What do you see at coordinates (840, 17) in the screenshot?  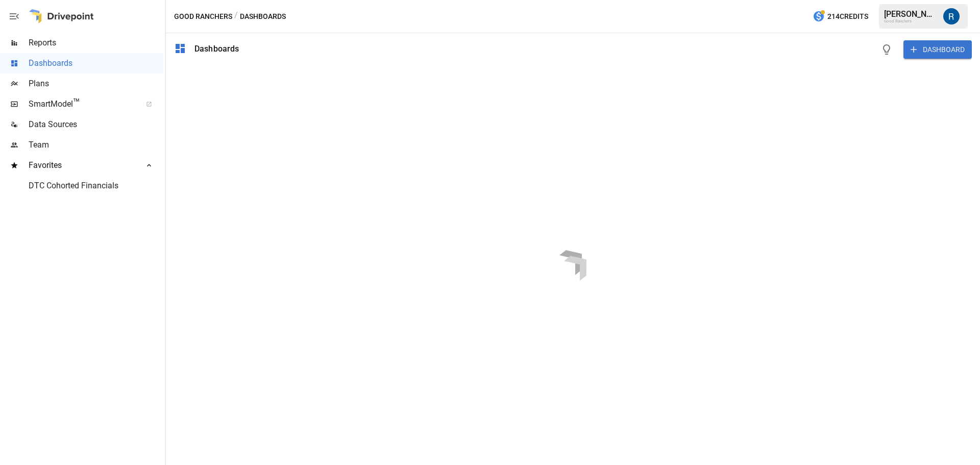 I see `button: 214Credits` at bounding box center [840, 17].